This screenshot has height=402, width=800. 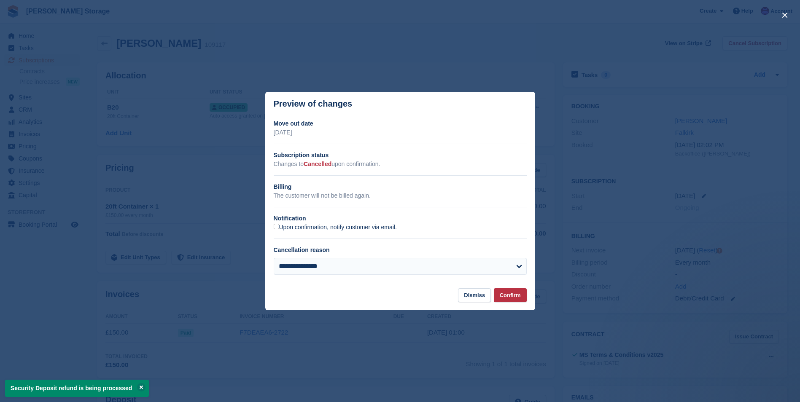 I want to click on button: close, so click(x=785, y=15).